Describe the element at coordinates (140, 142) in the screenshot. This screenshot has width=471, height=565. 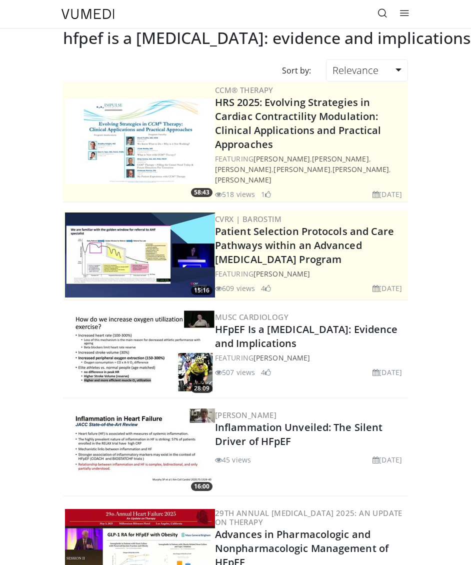
I see `img: 3f694bbe-f46e-4e2a-ab7b-fff0935bbb6c.300x170_q85_crop-smart_upscale.jpg` at that location.